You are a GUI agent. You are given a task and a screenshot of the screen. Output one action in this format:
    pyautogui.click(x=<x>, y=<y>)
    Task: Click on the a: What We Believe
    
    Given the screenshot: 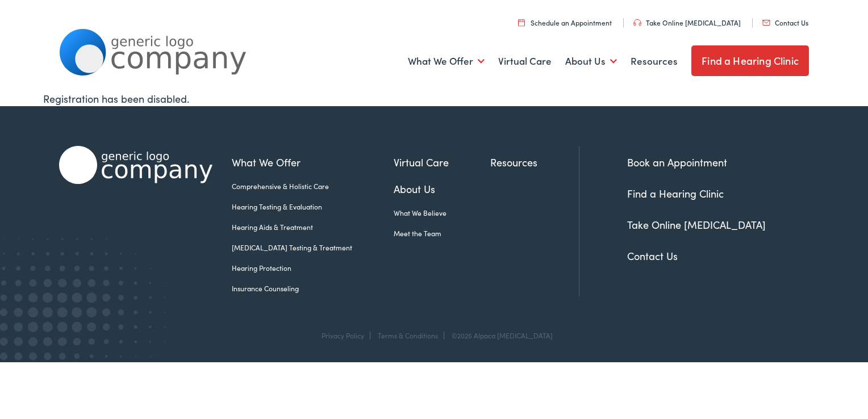 What is the action you would take?
    pyautogui.click(x=442, y=213)
    